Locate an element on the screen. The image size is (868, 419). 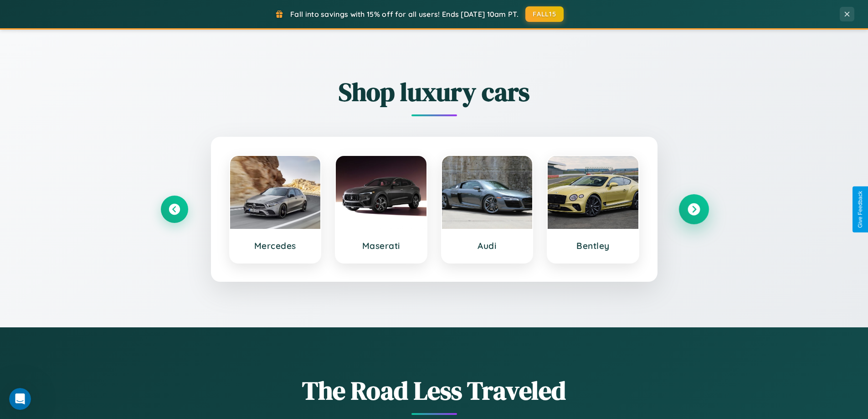
button: FALL15 is located at coordinates (545, 14).